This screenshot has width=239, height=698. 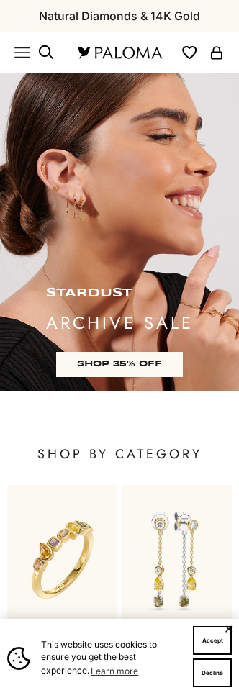 I want to click on p: ARCHIVE SALE, so click(x=119, y=323).